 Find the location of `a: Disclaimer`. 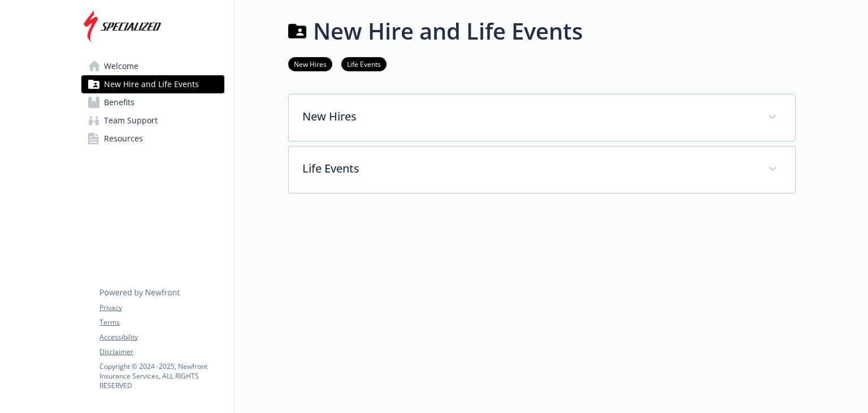

a: Disclaimer is located at coordinates (161, 352).